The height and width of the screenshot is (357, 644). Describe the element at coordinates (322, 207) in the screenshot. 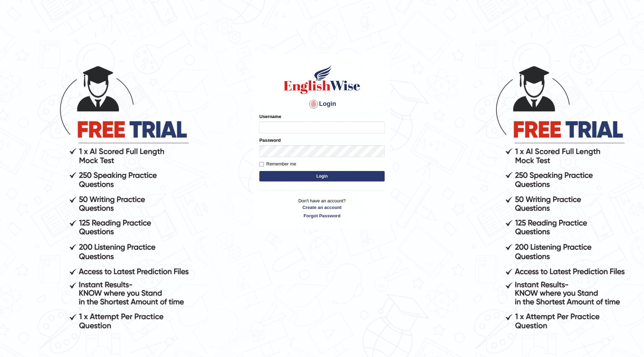

I see `a: Create an account` at that location.